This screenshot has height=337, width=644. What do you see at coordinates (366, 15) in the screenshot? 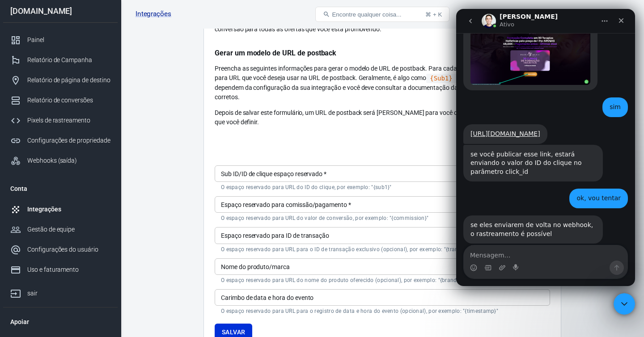
I see `font: Encontre qualquer coisa...` at bounding box center [366, 15].